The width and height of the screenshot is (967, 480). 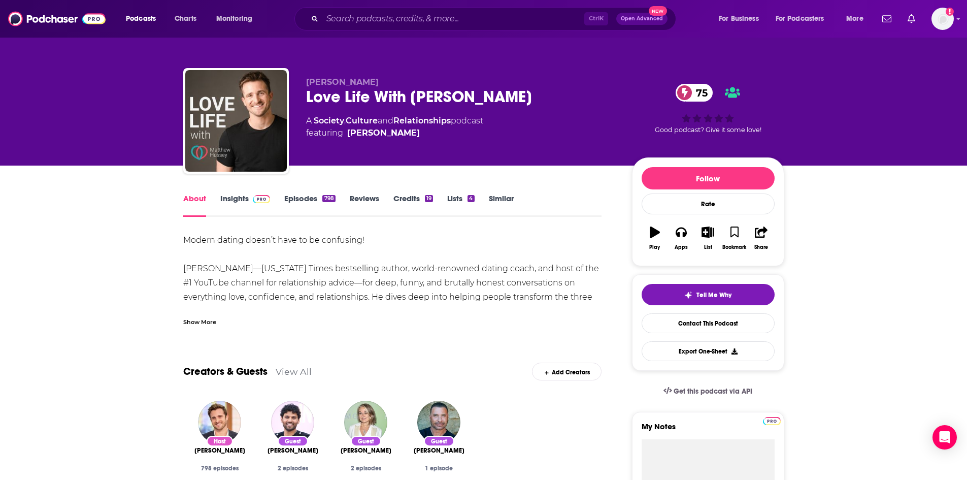 I want to click on a: Podchaser - Follow, Share and Rate Podcasts, so click(x=57, y=19).